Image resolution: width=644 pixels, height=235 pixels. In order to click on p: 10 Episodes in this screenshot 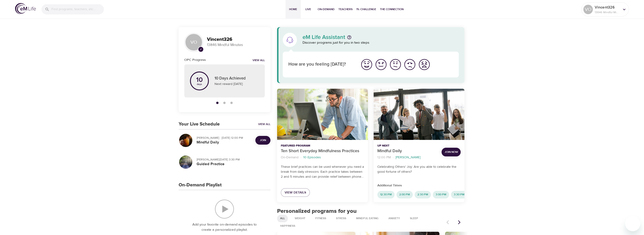, I will do `click(312, 158)`.